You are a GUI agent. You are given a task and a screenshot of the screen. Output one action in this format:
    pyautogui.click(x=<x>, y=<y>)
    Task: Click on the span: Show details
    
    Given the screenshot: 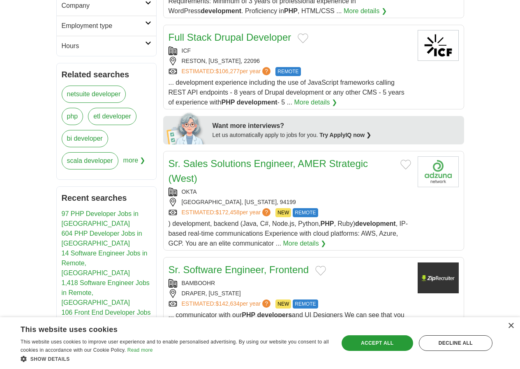 What is the action you would take?
    pyautogui.click(x=50, y=359)
    